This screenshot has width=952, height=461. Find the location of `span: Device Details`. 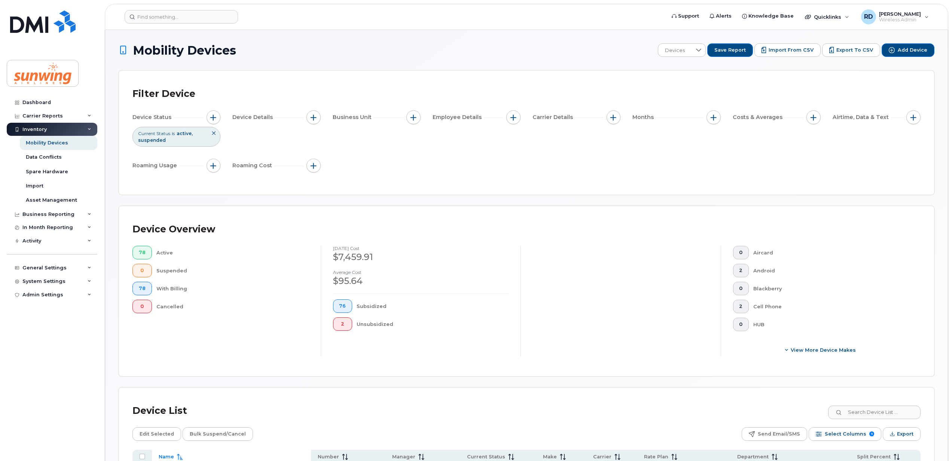

span: Device Details is located at coordinates (254, 117).